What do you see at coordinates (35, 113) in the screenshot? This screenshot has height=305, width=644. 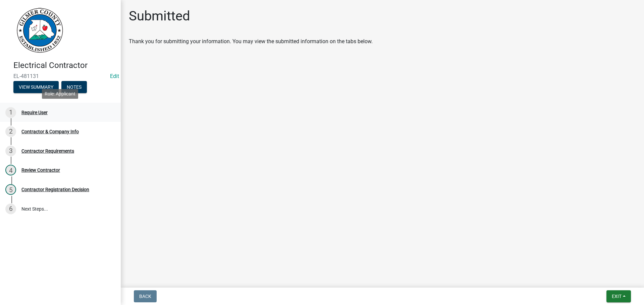 I see `div: Require User` at bounding box center [35, 113].